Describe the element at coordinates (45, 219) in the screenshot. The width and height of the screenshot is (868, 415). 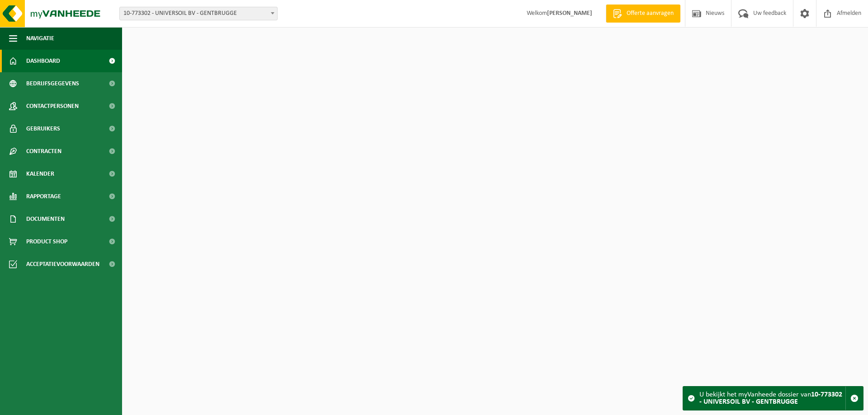
I see `span: Documenten` at that location.